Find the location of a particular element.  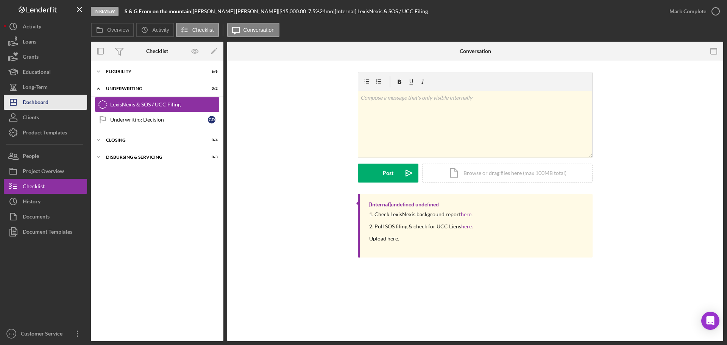

div: Upload here. is located at coordinates (421, 239).